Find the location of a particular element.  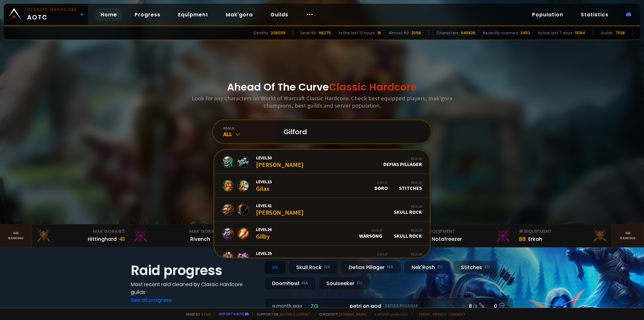

a: Guilds is located at coordinates (279, 15).